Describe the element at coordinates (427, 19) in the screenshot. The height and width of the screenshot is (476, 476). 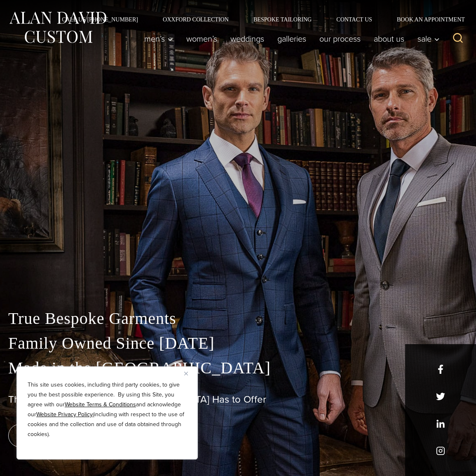
I see `a: Book an Appointment` at that location.